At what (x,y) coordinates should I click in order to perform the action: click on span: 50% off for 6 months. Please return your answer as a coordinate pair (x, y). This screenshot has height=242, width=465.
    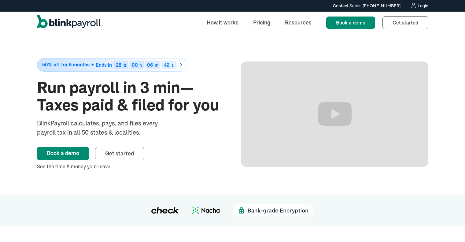
    Looking at the image, I should click on (66, 64).